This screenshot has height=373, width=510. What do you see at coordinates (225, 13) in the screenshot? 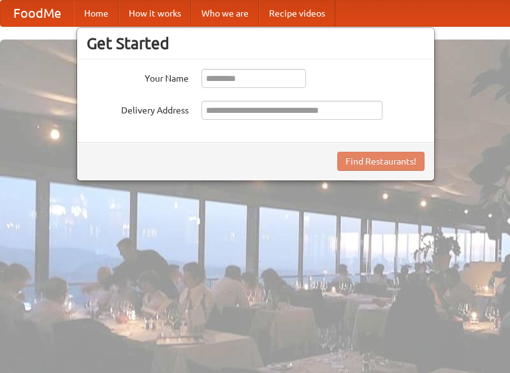
I see `a: Who we are` at bounding box center [225, 13].